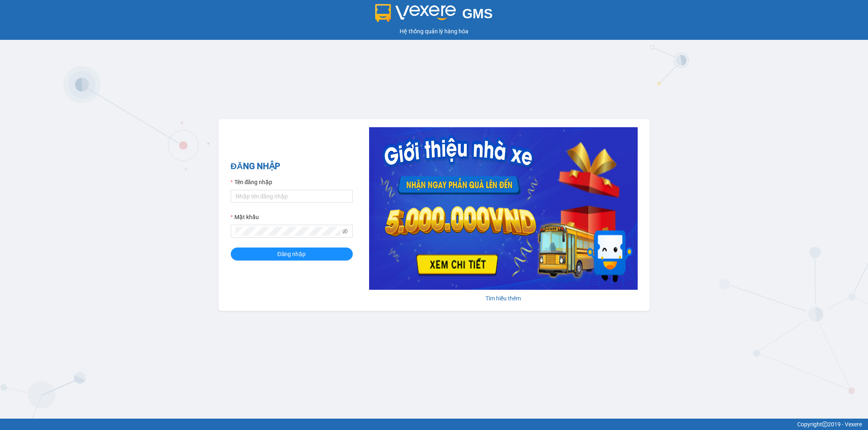 The image size is (868, 430). Describe the element at coordinates (434, 31) in the screenshot. I see `div: Hệ thống quản lý hàng hóa` at that location.